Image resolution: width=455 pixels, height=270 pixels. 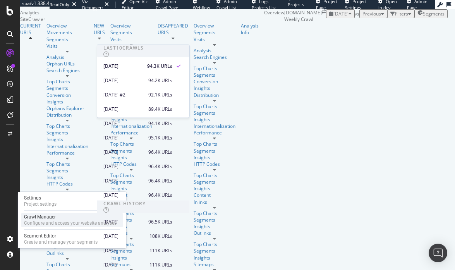 What do you see at coordinates (374, 14) in the screenshot?
I see `button: Previous` at bounding box center [374, 14].